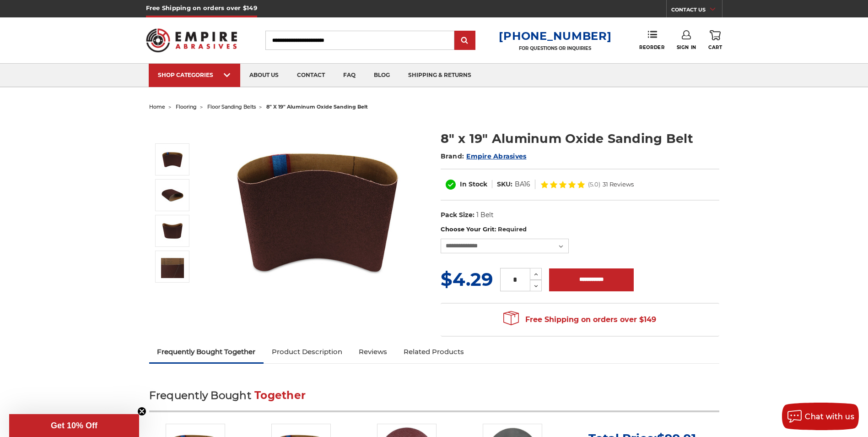  What do you see at coordinates (496, 156) in the screenshot?
I see `span: Empire Abrasives` at bounding box center [496, 156].